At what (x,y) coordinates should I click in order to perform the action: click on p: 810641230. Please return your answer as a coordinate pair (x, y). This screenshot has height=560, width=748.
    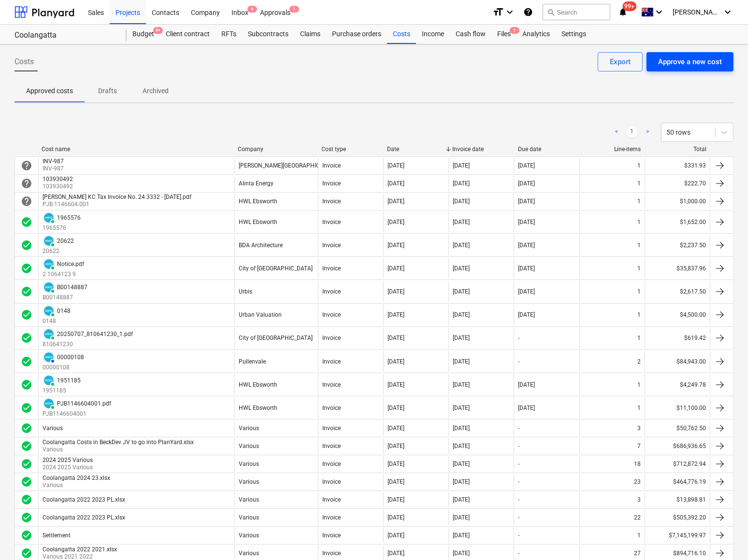
    Looking at the image, I should click on (87, 344).